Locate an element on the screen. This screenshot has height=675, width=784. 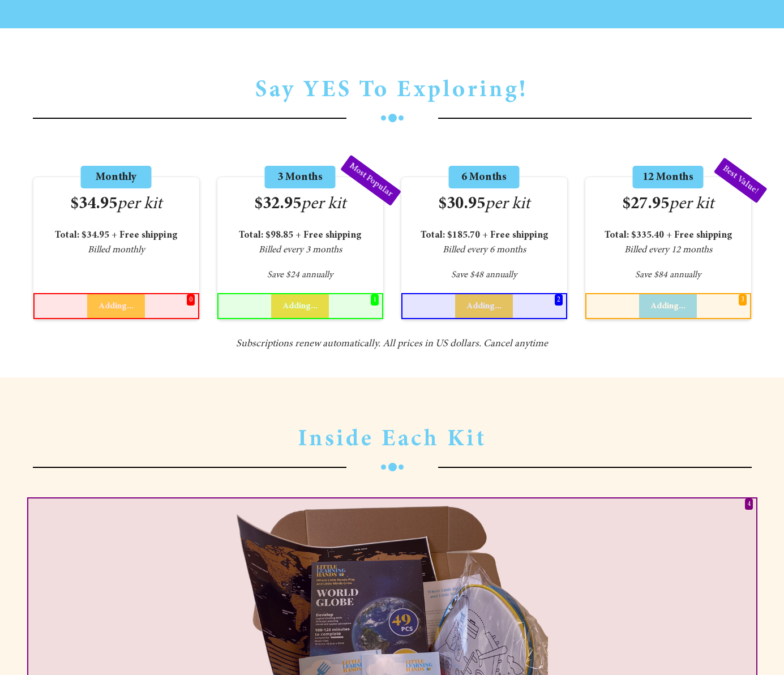
span: 6 Months is located at coordinates (484, 177).